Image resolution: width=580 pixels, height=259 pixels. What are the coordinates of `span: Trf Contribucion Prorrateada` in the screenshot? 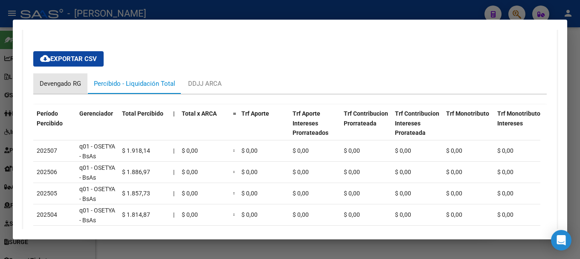 It's located at (366, 118).